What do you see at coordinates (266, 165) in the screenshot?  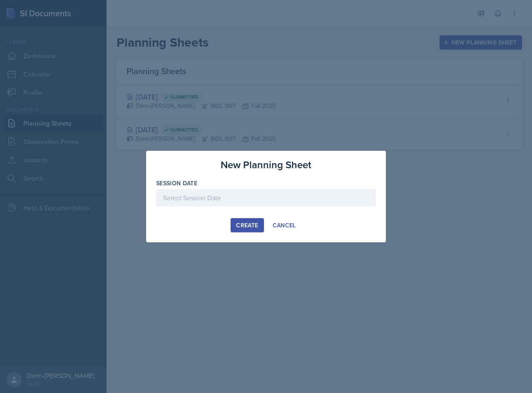 I see `h3: New Planning Sheet` at bounding box center [266, 165].